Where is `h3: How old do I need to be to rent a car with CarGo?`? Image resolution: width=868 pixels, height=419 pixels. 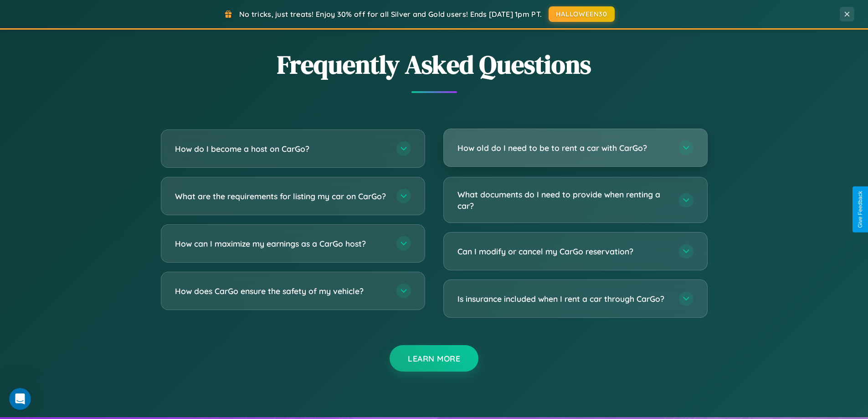
h3: How old do I need to be to rent a car with CarGo? is located at coordinates (563, 148).